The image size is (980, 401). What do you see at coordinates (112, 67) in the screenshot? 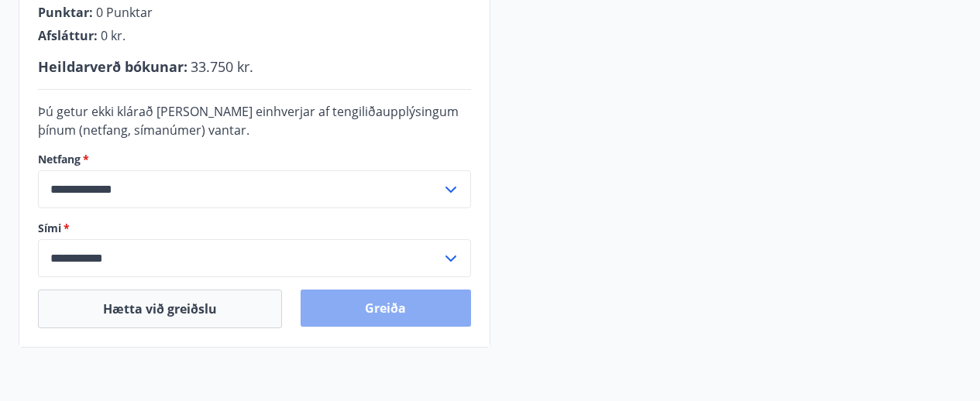
I see `span: Heildarverð bókunar :` at bounding box center [112, 67].